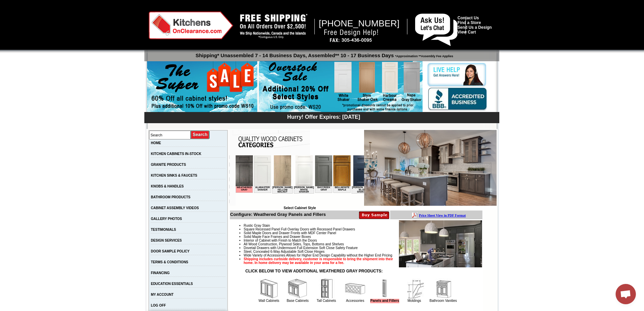  Describe the element at coordinates (27, 34) in the screenshot. I see `td: Alabaster Shaker` at that location.